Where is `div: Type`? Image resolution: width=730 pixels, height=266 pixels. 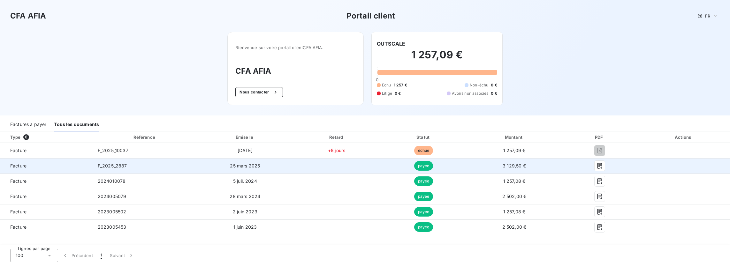
div: Type is located at coordinates (49, 137).